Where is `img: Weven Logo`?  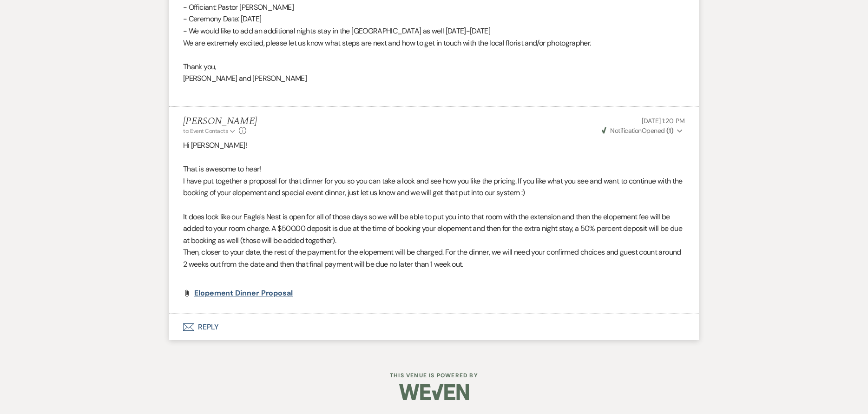 img: Weven Logo is located at coordinates (434, 392).